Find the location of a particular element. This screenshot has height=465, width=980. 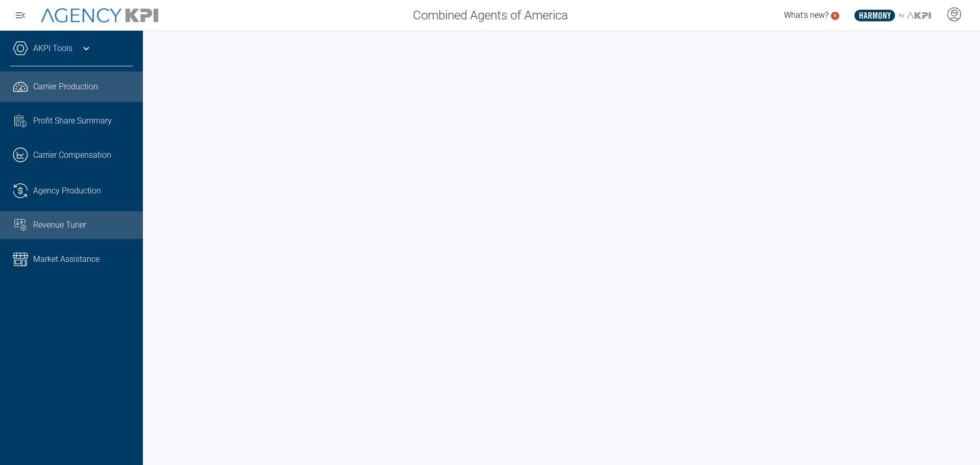

span: Revenue Tuner is located at coordinates (59, 225).